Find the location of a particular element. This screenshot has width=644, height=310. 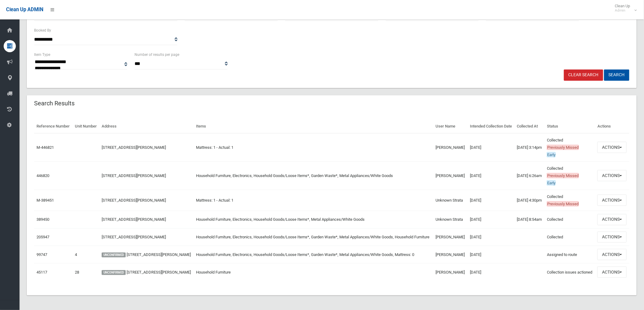

td: 28 is located at coordinates (86, 272).